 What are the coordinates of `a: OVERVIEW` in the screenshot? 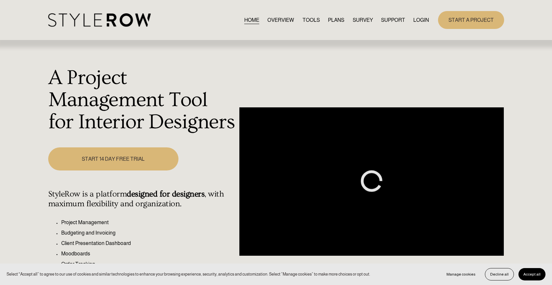 It's located at (281, 20).